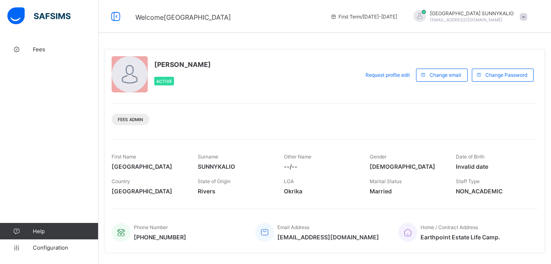  What do you see at coordinates (214, 181) in the screenshot?
I see `span: State of Origin` at bounding box center [214, 181].